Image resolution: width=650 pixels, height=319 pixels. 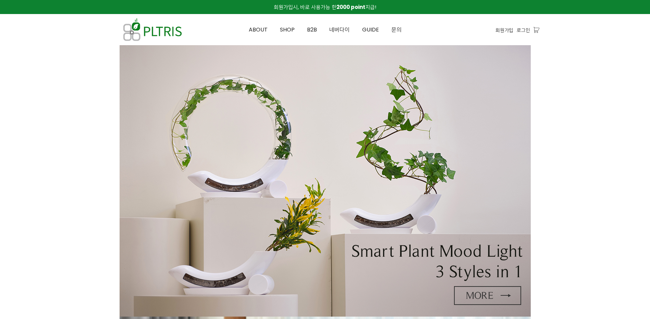 I want to click on span: SHOP, so click(x=287, y=29).